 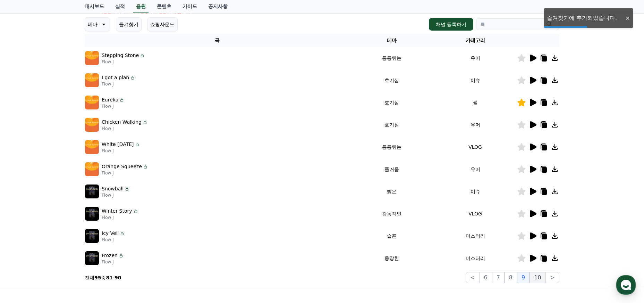 I want to click on button: 8, so click(x=511, y=278).